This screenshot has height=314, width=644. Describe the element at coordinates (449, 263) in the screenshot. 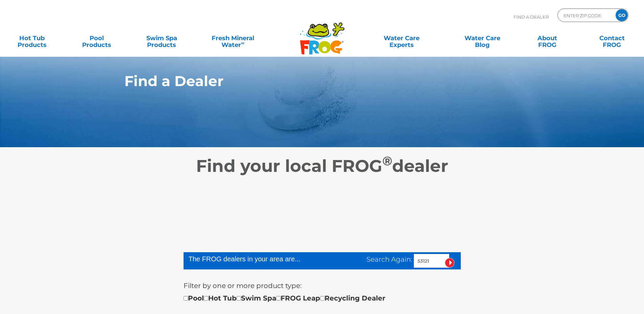

I see `input: Submit` at that location.